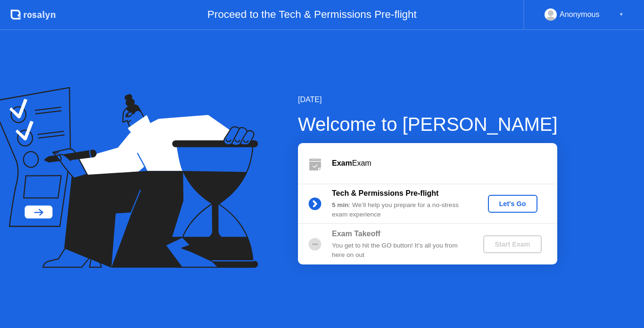  Describe the element at coordinates (400, 210) in the screenshot. I see `div: : We’ll help you prepare for a no-stress exam experience` at that location.